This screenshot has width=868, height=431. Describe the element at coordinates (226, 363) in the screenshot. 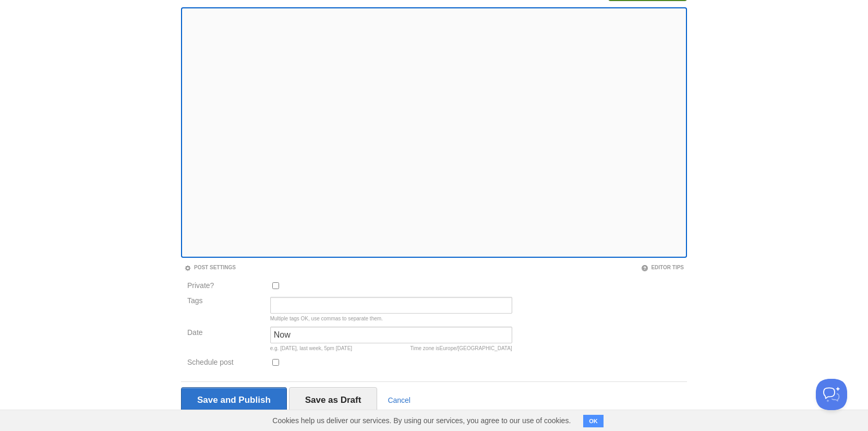

I see `label: Schedule post` at that location.